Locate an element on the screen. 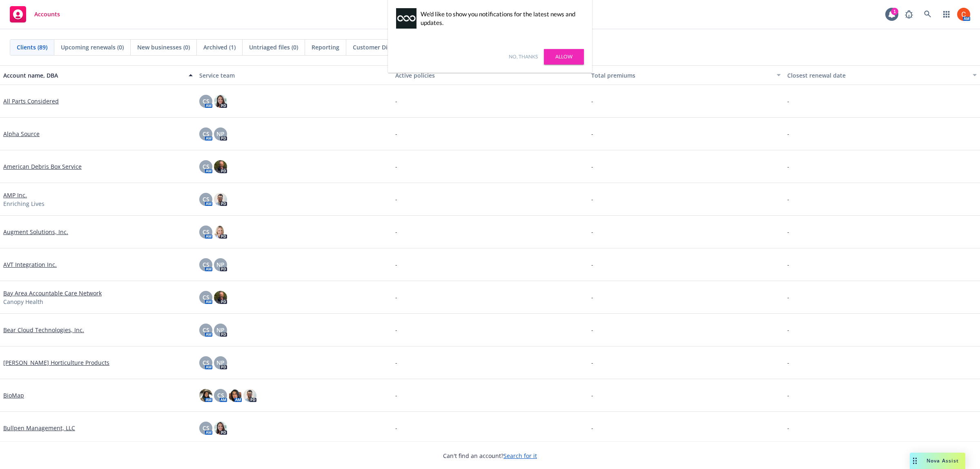 The image size is (980, 469). button: Active policies is located at coordinates (490, 76).